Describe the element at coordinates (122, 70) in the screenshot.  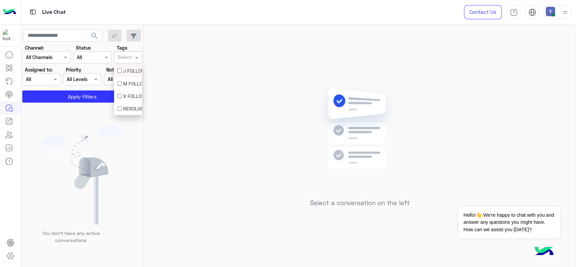
I see `label: Note mentions` at that location.